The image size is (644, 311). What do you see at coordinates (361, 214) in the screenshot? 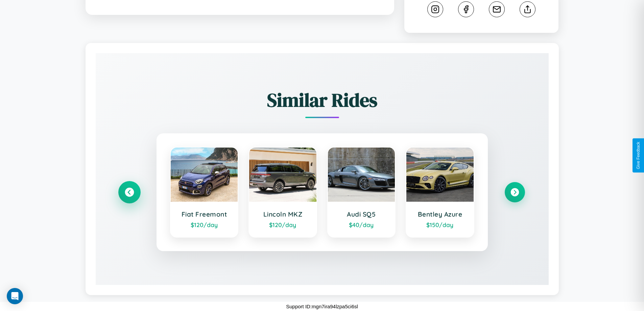
I see `h3: Audi SQ5` at bounding box center [361, 214].